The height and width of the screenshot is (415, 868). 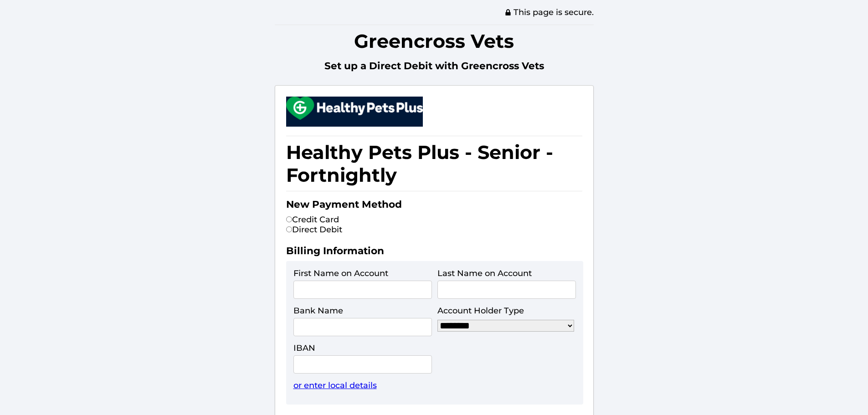 What do you see at coordinates (289, 219) in the screenshot?
I see `input: Credit Card` at bounding box center [289, 219].